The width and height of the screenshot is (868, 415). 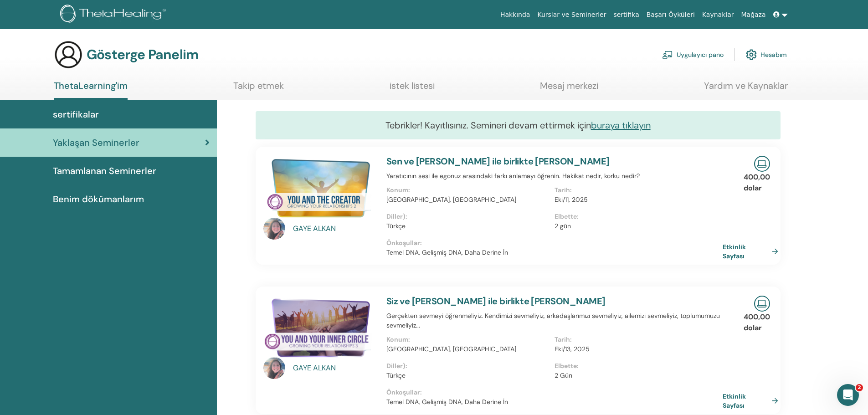 What do you see at coordinates (754, 14) in the screenshot?
I see `a: Mağaza` at bounding box center [754, 14].